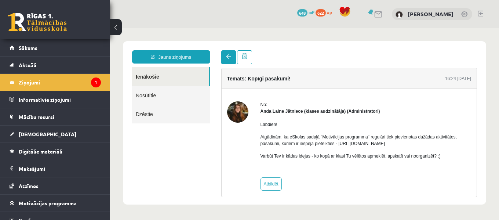 The image size is (499, 220). Describe the element at coordinates (55, 99) in the screenshot. I see `a: Informatīvie ziņojumi` at that location.